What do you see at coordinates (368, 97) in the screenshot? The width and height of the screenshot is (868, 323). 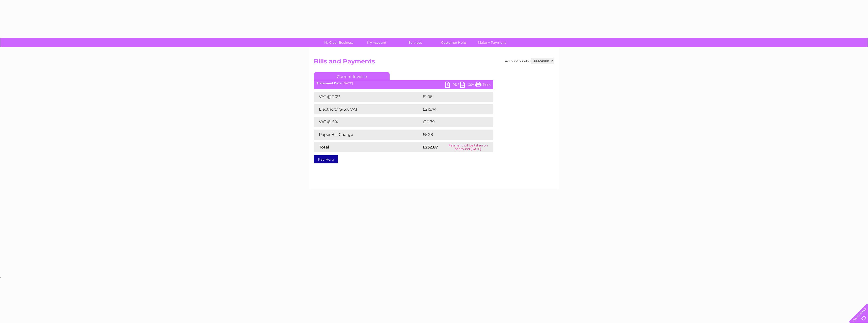 I see `td: VAT @ 20%` at bounding box center [368, 97].